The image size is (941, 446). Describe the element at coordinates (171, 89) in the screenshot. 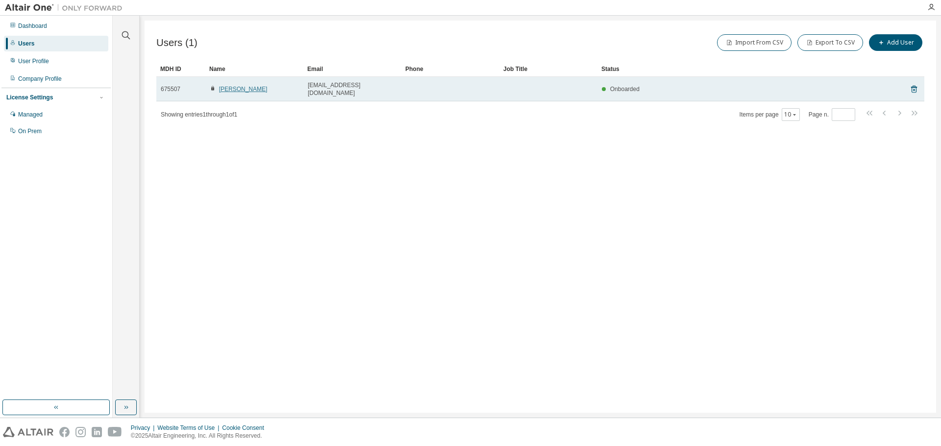

I see `span: 675507` at that location.